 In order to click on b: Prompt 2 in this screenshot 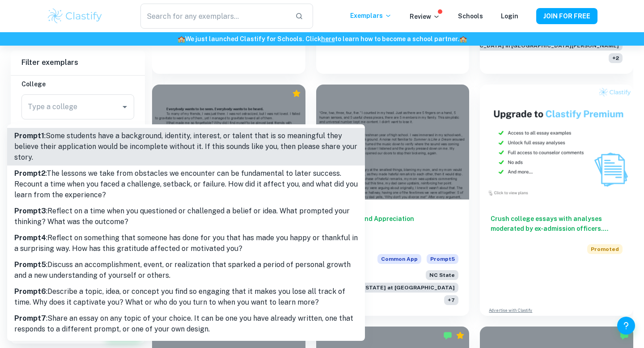, I will do `click(30, 173)`.